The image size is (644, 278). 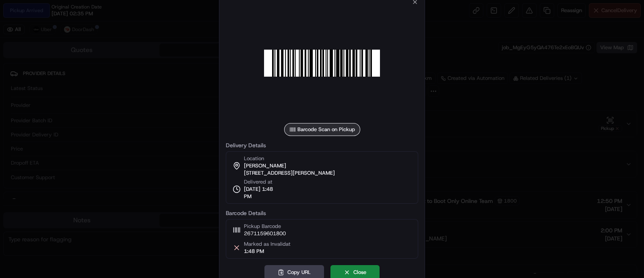 I want to click on img: barcode_scan_on_pickup image, so click(x=322, y=63).